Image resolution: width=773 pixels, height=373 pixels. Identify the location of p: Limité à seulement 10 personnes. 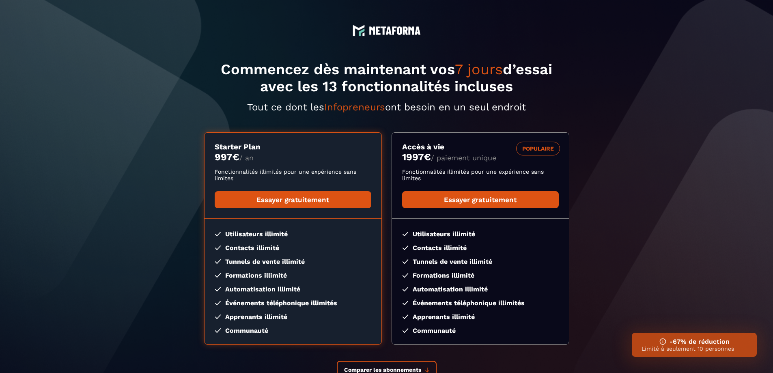
(694, 349).